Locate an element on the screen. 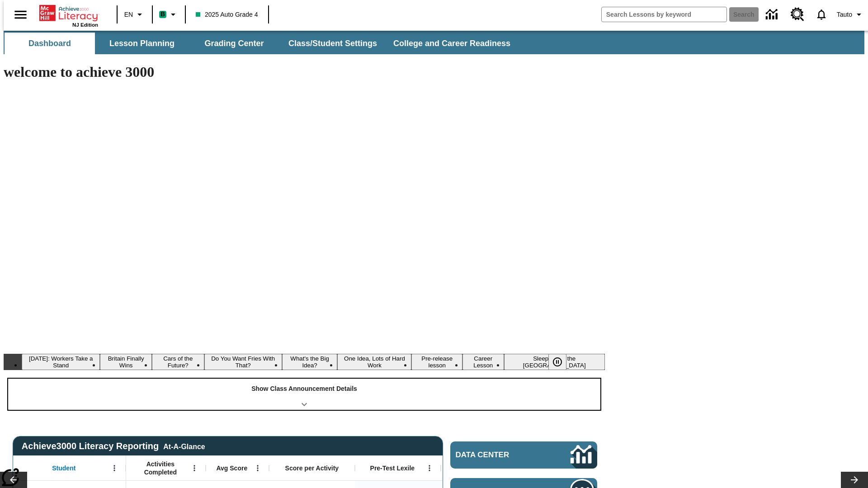 This screenshot has height=488, width=868. span: Avg Score is located at coordinates (231, 469).